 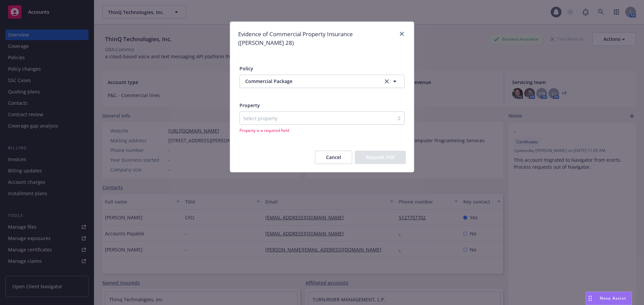 What do you see at coordinates (310, 81) in the screenshot?
I see `span: Commercial Package` at bounding box center [310, 81].